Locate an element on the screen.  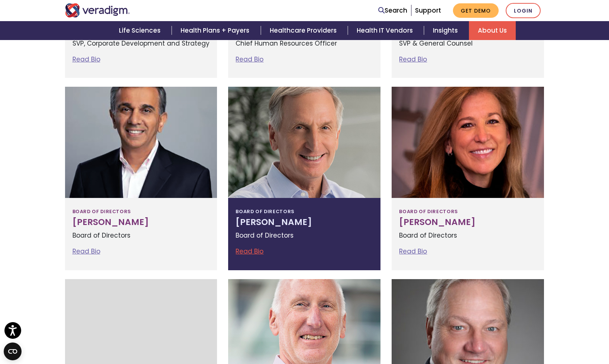
a: Get Demo is located at coordinates (475, 11).